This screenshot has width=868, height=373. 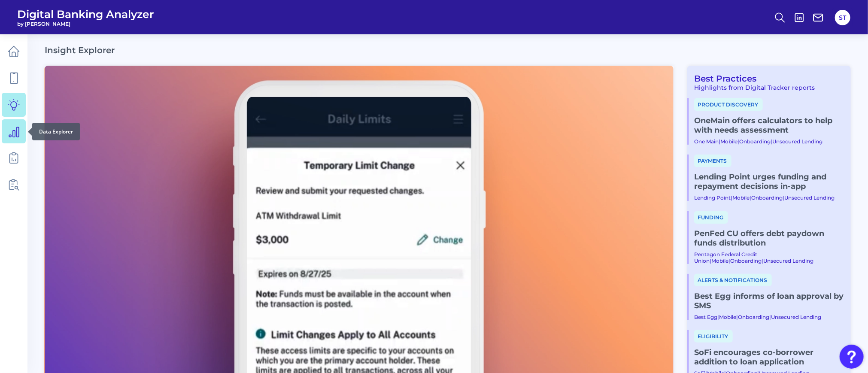 What do you see at coordinates (733, 280) in the screenshot?
I see `span: Alerts & Notifications` at bounding box center [733, 280].